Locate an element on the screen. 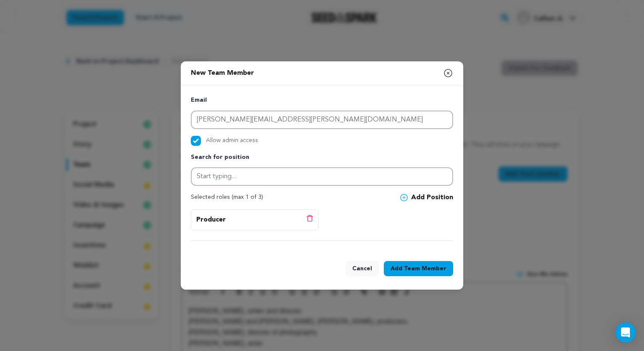  p: Selected roles (max 1 of 3) is located at coordinates (227, 197).